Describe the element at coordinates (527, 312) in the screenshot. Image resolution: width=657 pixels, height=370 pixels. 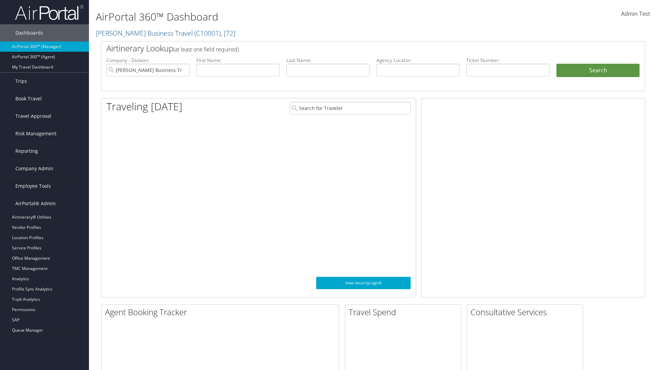
I see `h2: Consultative Services` at that location.